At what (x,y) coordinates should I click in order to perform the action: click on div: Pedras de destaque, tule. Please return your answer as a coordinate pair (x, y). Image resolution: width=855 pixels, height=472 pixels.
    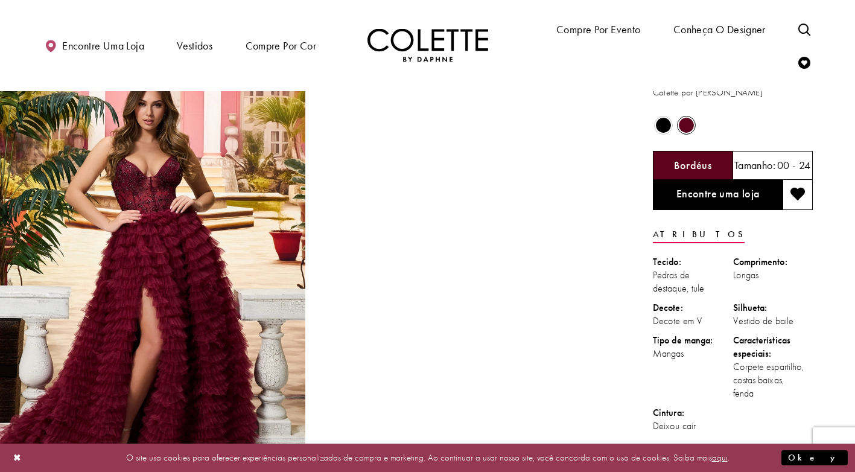
    Looking at the image, I should click on (693, 282).